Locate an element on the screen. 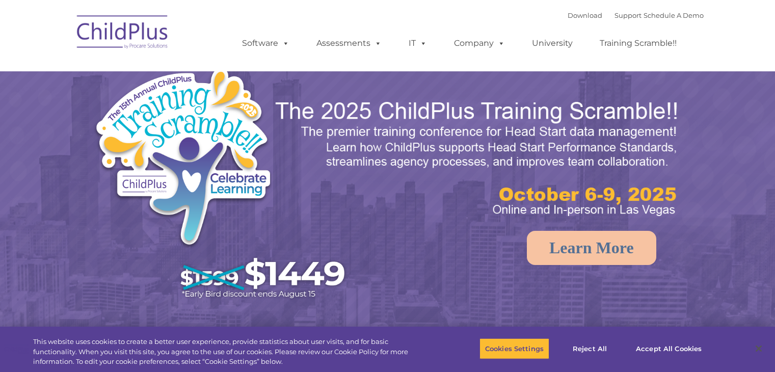  div: This website uses cookies to create a better user experience, provide statistics about user visit... is located at coordinates (230, 352).